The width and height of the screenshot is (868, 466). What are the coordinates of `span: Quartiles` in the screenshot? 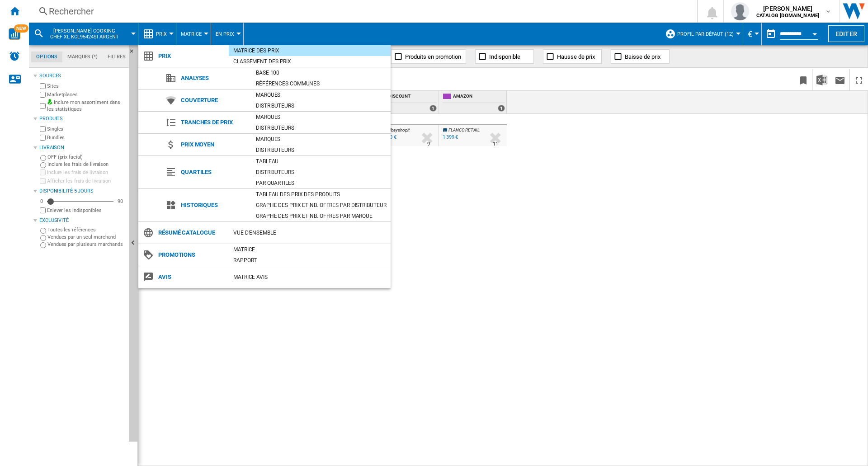 It's located at (213, 172).